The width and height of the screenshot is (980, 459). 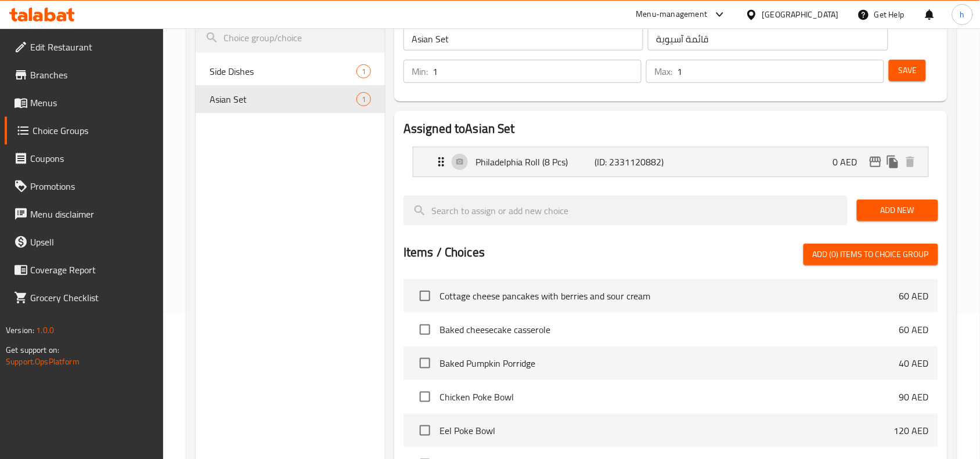 What do you see at coordinates (669, 296) in the screenshot?
I see `span: Cottage cheese pancakes with berries and sour cream` at bounding box center [669, 296].